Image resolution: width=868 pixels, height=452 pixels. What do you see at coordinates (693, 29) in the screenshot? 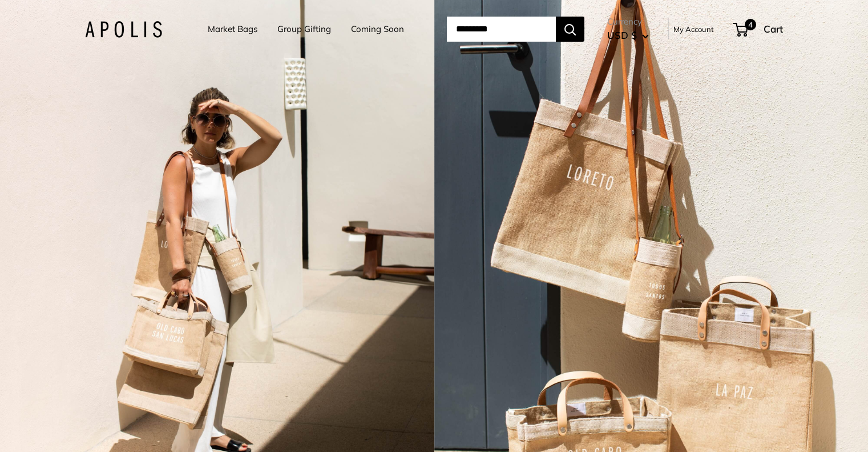
I see `a: My Account` at bounding box center [693, 29].